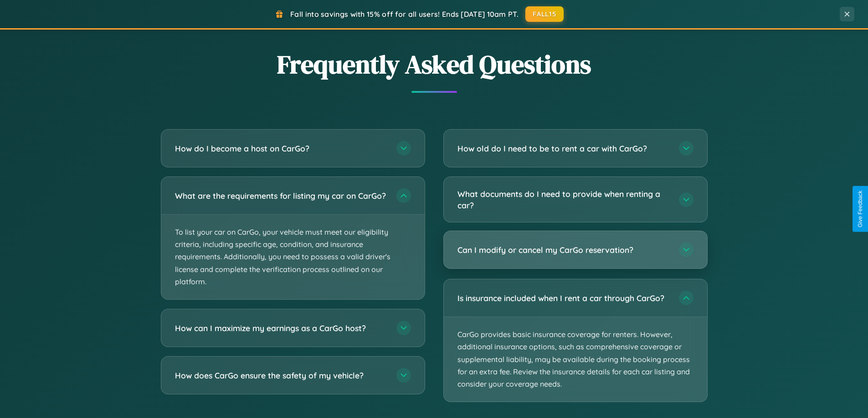 This screenshot has width=868, height=418. What do you see at coordinates (564, 199) in the screenshot?
I see `h3: What documents do I need to provide when renting a car?` at bounding box center [564, 199].